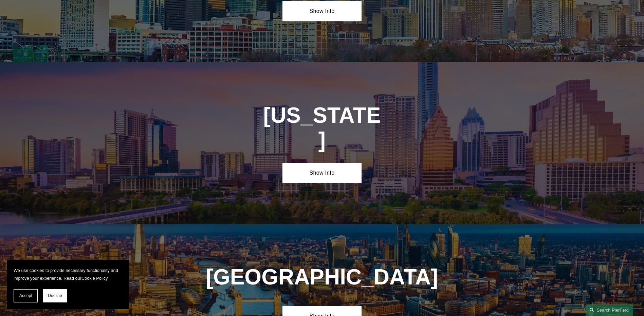  I want to click on button: Accept, so click(26, 295).